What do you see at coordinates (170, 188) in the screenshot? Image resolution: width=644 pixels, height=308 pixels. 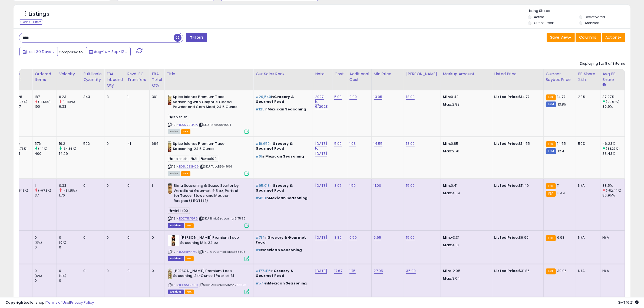 I see `img: 31IGWNqzIuL._SL40_.jpg` at bounding box center [170, 188].